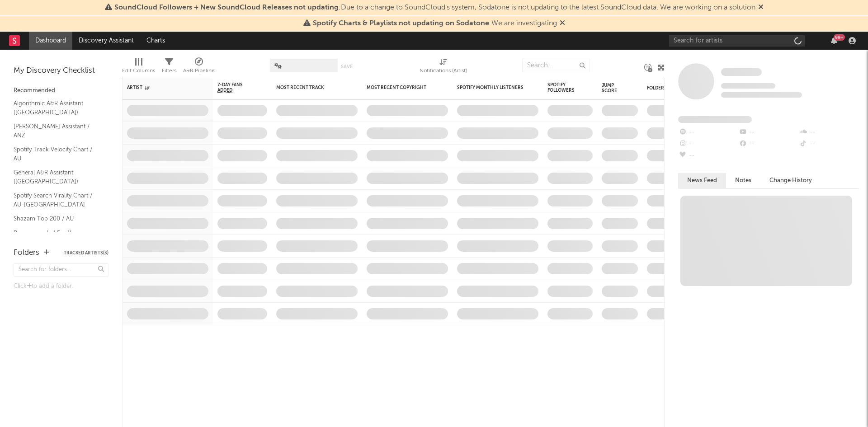 Image resolution: width=868 pixels, height=427 pixels. What do you see at coordinates (564, 87) in the screenshot?
I see `div: Spotify Followers` at bounding box center [564, 87].